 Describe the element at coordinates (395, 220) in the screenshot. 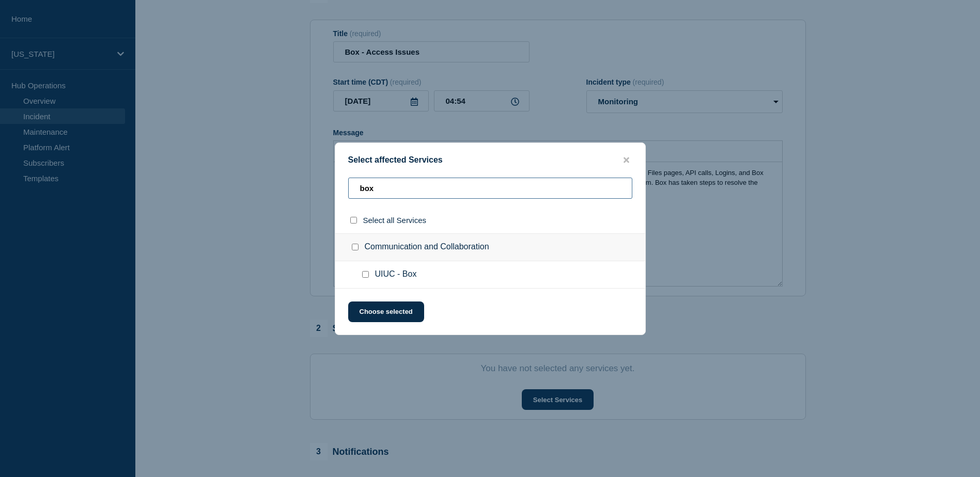

I see `span: Select all Services` at that location.